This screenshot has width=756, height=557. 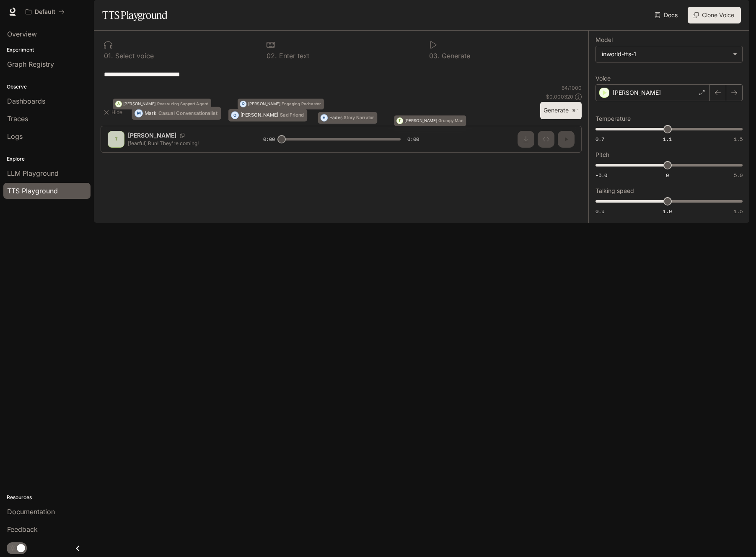 I want to click on p: Casual Conversationalist, so click(x=188, y=113).